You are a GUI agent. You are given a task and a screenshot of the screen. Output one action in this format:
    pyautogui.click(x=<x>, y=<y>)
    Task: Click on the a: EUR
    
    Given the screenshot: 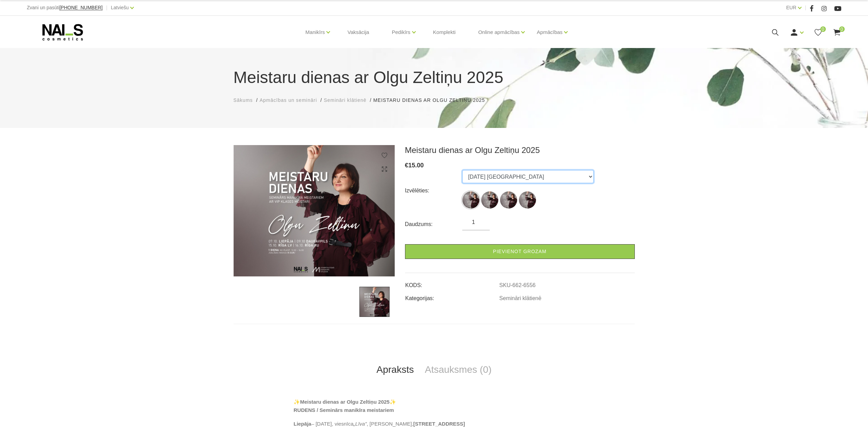 What is the action you would take?
    pyautogui.click(x=791, y=8)
    